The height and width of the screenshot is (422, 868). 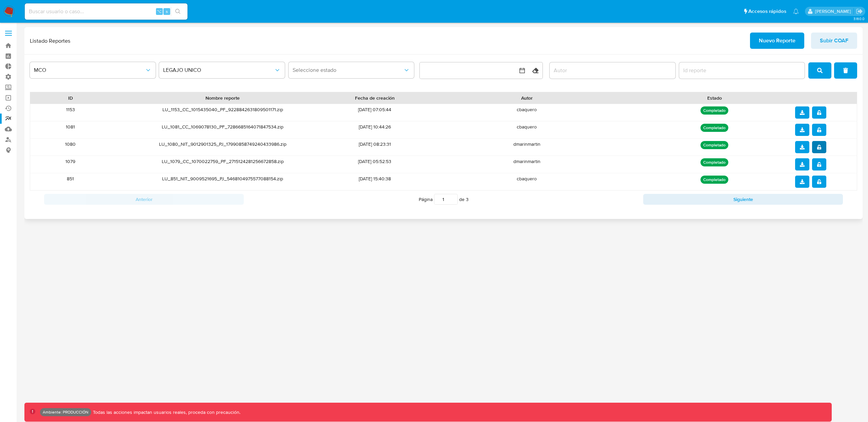 I want to click on span: s, so click(x=167, y=11).